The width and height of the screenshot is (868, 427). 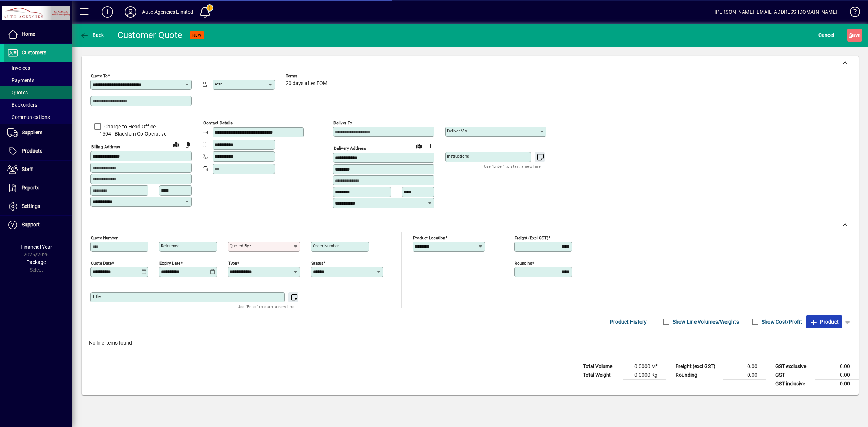 What do you see at coordinates (429, 238) in the screenshot?
I see `mat-label: Product location` at bounding box center [429, 238].